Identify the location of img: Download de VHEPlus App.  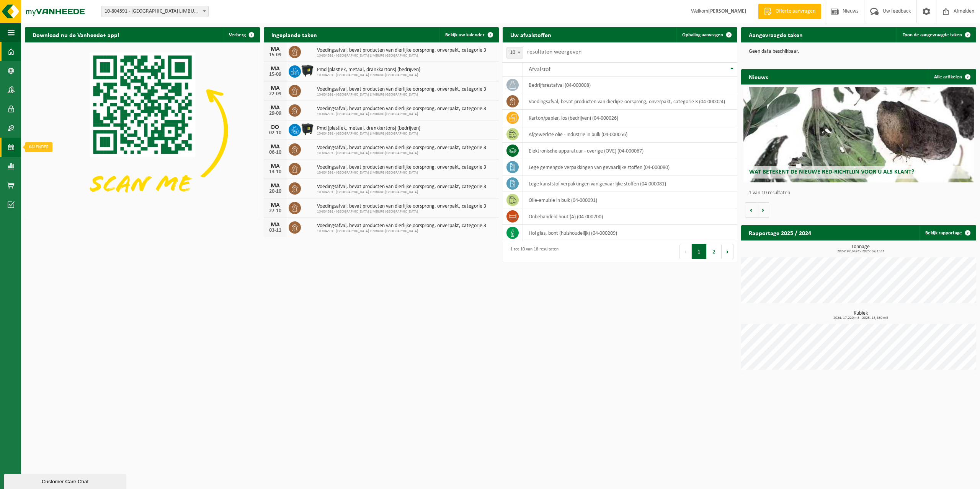
(142, 131).